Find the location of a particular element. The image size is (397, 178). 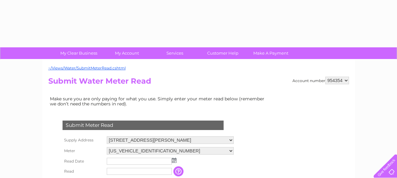

th: Supply Address is located at coordinates (83, 140).